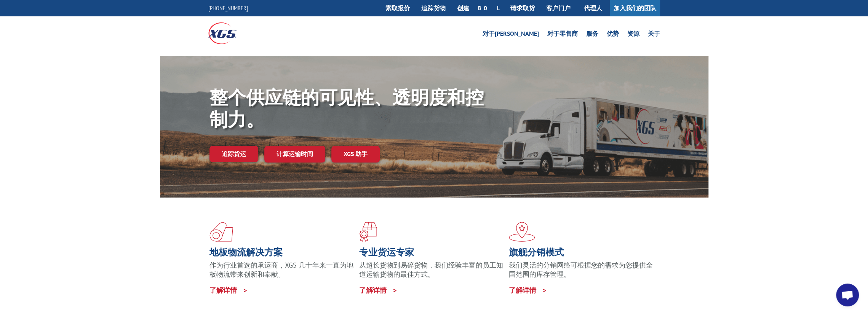  I want to click on font: 优势, so click(613, 33).